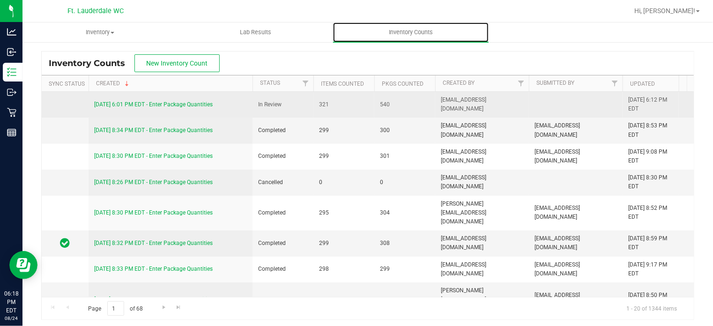 This screenshot has height=326, width=713. I want to click on inline-svg: Outbound, so click(12, 92).